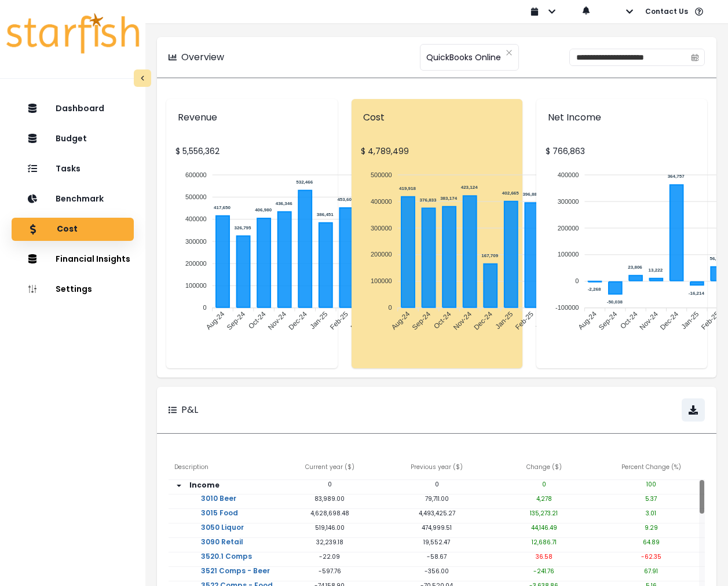 Image resolution: width=728 pixels, height=586 pixels. What do you see at coordinates (509, 53) in the screenshot?
I see `svg: close` at bounding box center [509, 53].